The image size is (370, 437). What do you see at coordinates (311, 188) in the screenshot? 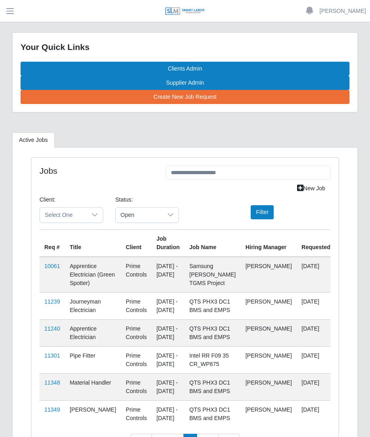
I see `a: New Job` at bounding box center [311, 188].